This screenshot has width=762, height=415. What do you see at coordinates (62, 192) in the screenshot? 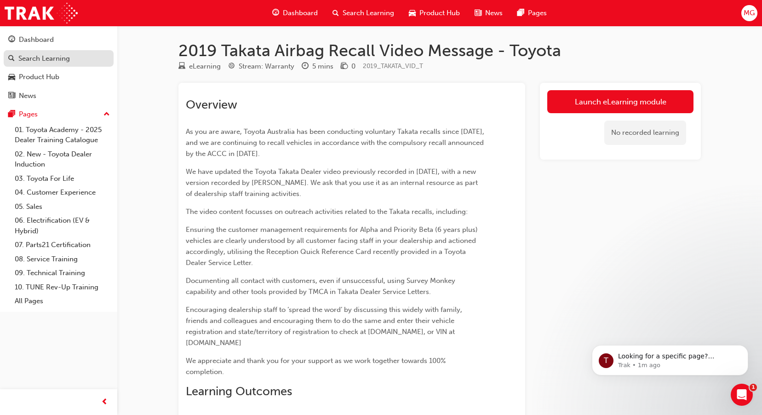
I see `a: 04. Customer Experience` at bounding box center [62, 192].